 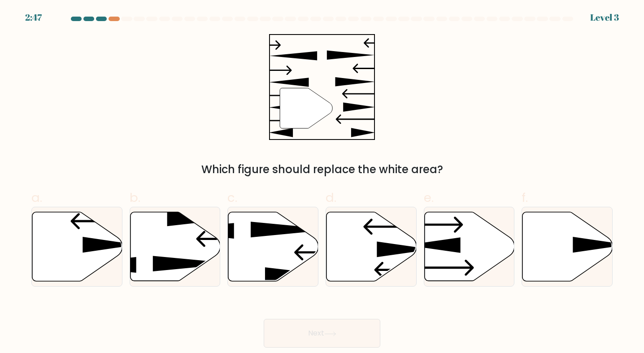 I want to click on span: f., so click(x=525, y=198).